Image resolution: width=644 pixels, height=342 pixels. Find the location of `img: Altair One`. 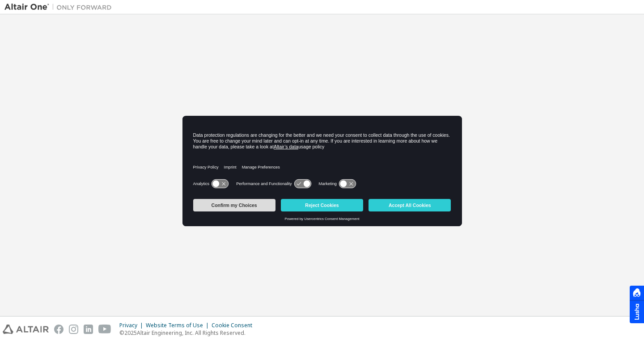

img: Altair One is located at coordinates (60, 7).